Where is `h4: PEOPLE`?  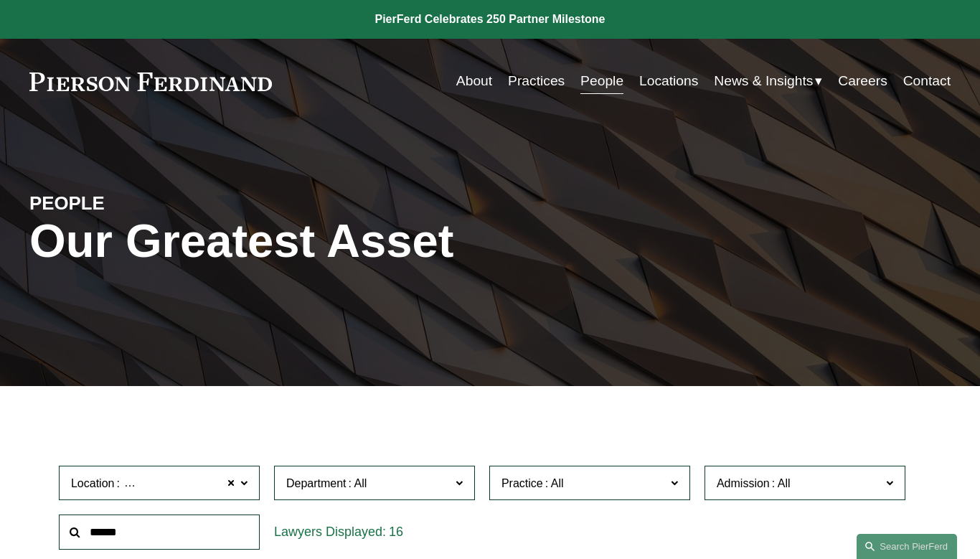 h4: PEOPLE is located at coordinates (144, 203).